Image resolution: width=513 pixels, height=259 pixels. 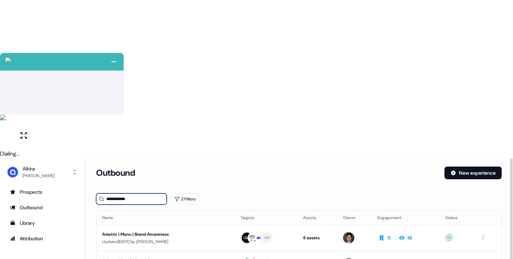 What do you see at coordinates (42, 239) in the screenshot?
I see `a: Go to attribution` at bounding box center [42, 239].